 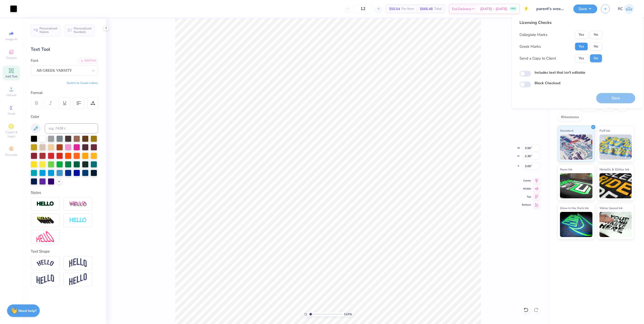 I want to click on span: Image AI, so click(x=11, y=39).